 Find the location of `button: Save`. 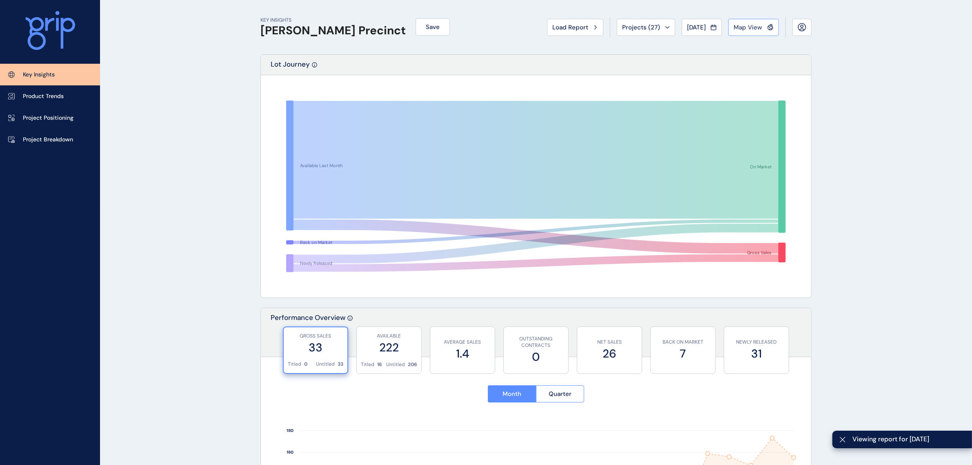

button: Save is located at coordinates (433, 27).